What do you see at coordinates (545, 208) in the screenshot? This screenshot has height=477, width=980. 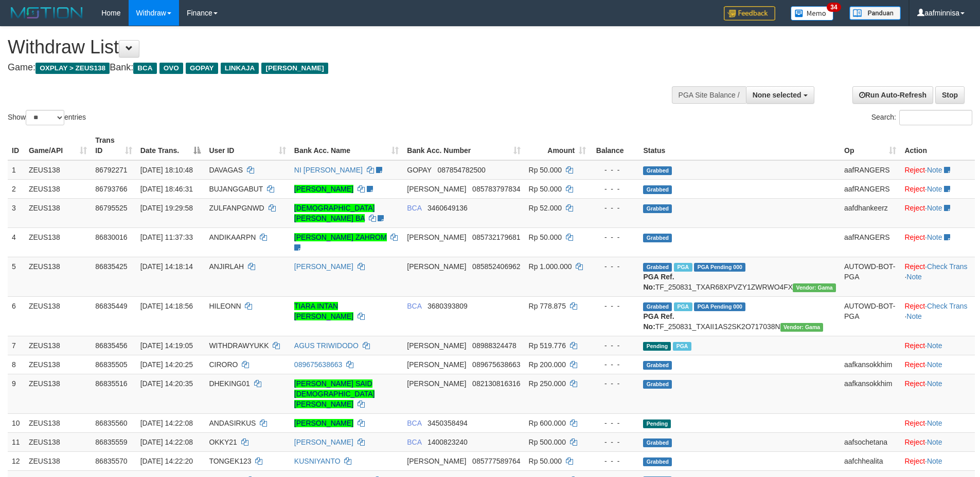 I see `span: Rp 52.000` at bounding box center [545, 208].